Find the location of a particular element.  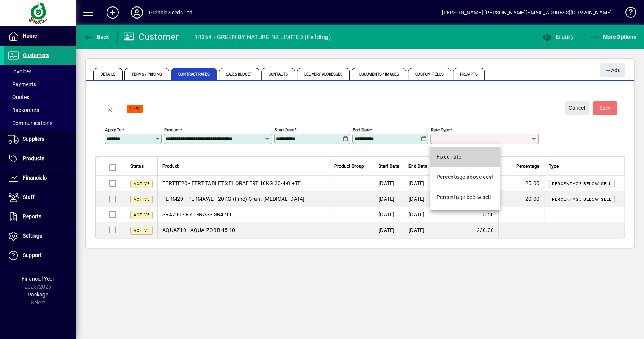

a: Products is located at coordinates (40, 158).